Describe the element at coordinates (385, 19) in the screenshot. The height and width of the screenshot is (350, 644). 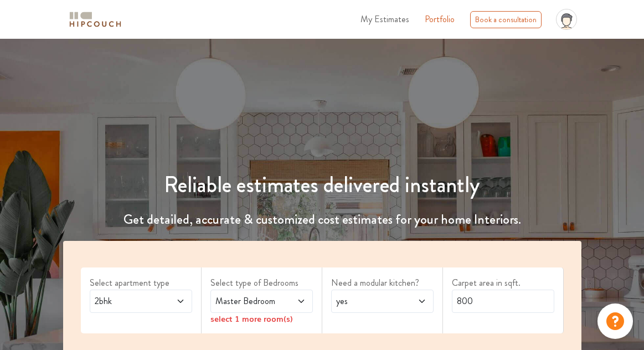
I see `span: My Estimates` at that location.